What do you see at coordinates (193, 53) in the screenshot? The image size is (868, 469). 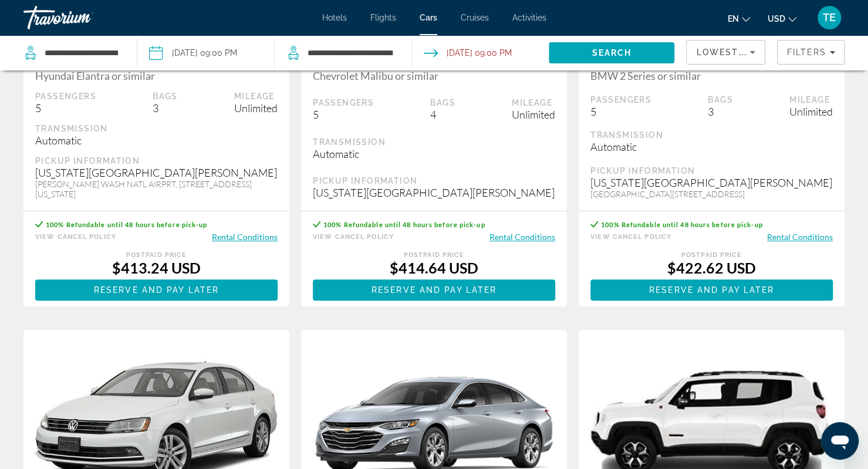 I see `button: Pickup date: Oct 21, 2025 09:00 PM` at bounding box center [193, 53].